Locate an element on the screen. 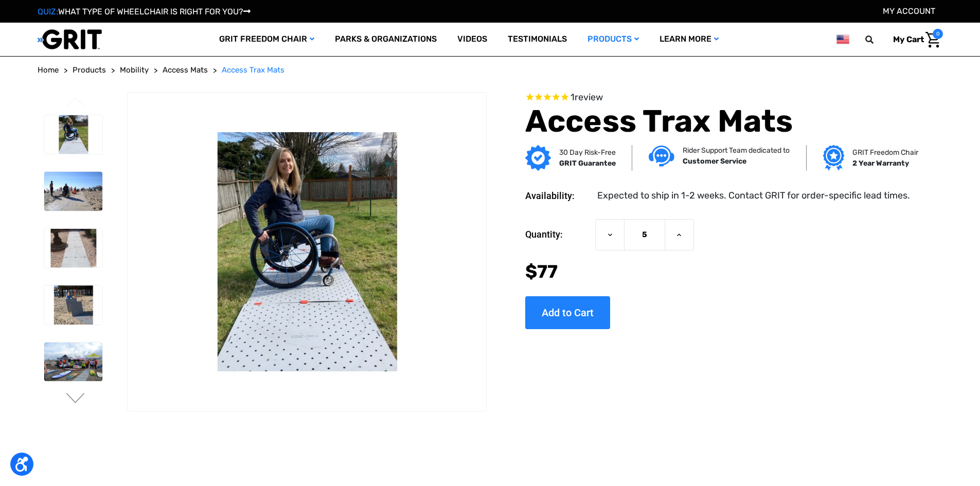 This screenshot has width=980, height=486. a: Testimonials is located at coordinates (537, 39).